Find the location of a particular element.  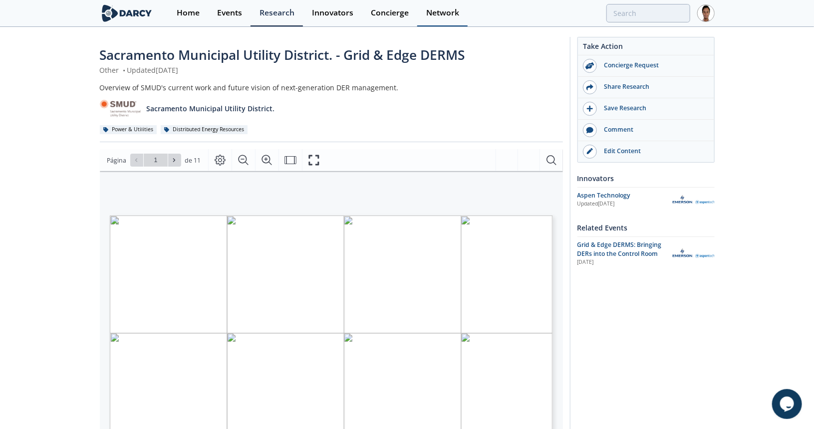

a: Edit Content is located at coordinates (646, 152).